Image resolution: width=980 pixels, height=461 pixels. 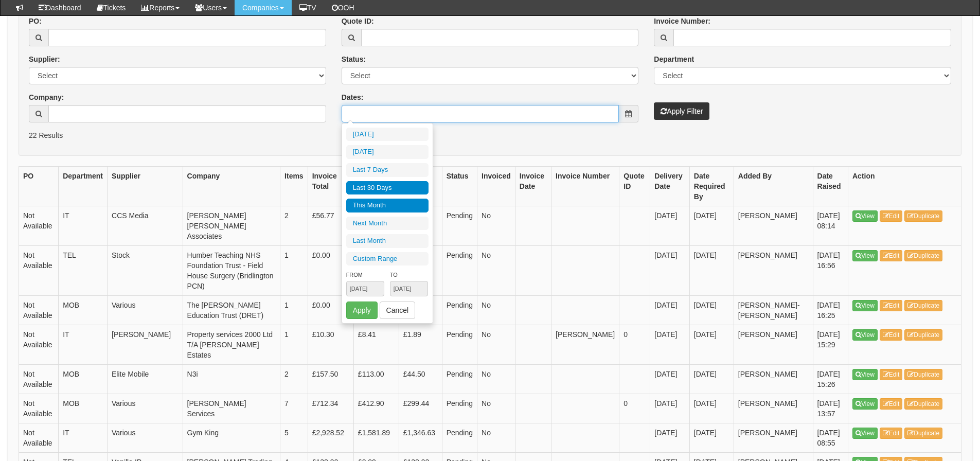 What do you see at coordinates (47, 97) in the screenshot?
I see `label: Company:` at bounding box center [47, 97].